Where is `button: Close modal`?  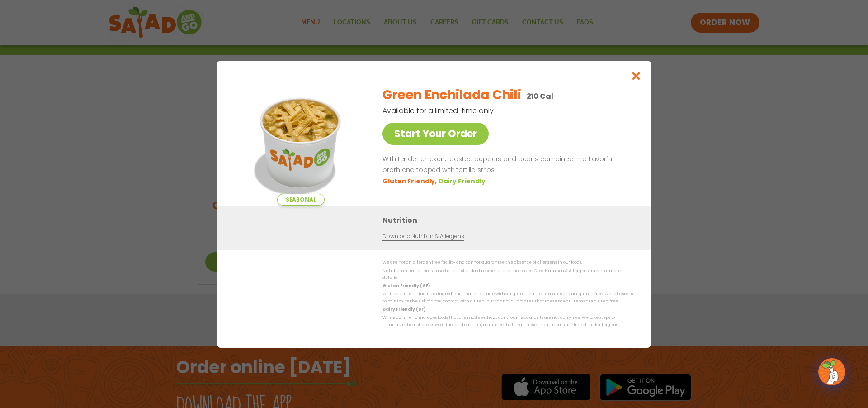 button: Close modal is located at coordinates (636, 75).